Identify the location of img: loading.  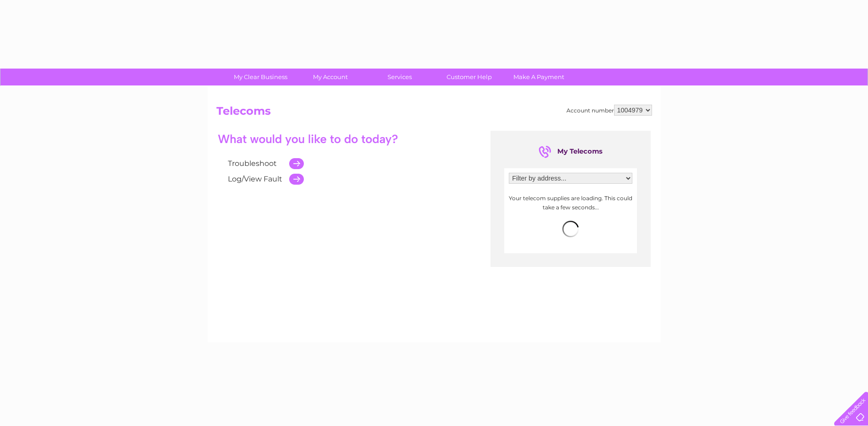
(571, 229).